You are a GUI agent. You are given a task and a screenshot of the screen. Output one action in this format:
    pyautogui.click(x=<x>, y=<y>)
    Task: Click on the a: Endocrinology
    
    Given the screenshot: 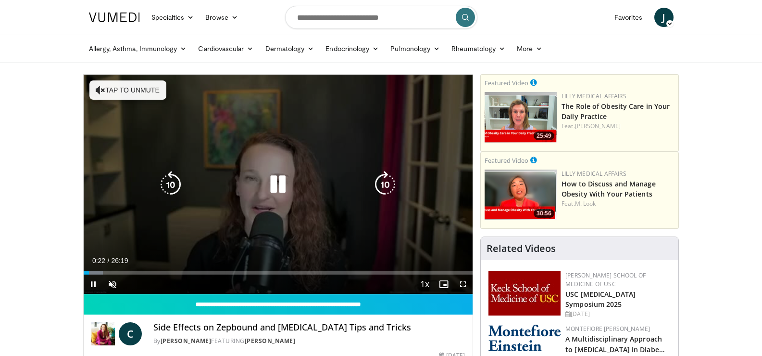 What is the action you would take?
    pyautogui.click(x=352, y=49)
    